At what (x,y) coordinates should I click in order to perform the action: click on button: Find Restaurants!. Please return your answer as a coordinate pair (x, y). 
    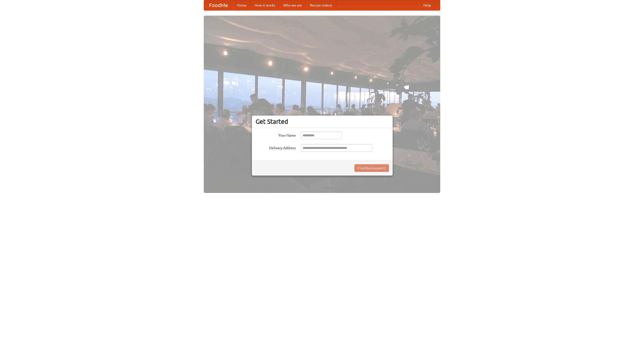
    Looking at the image, I should click on (371, 168).